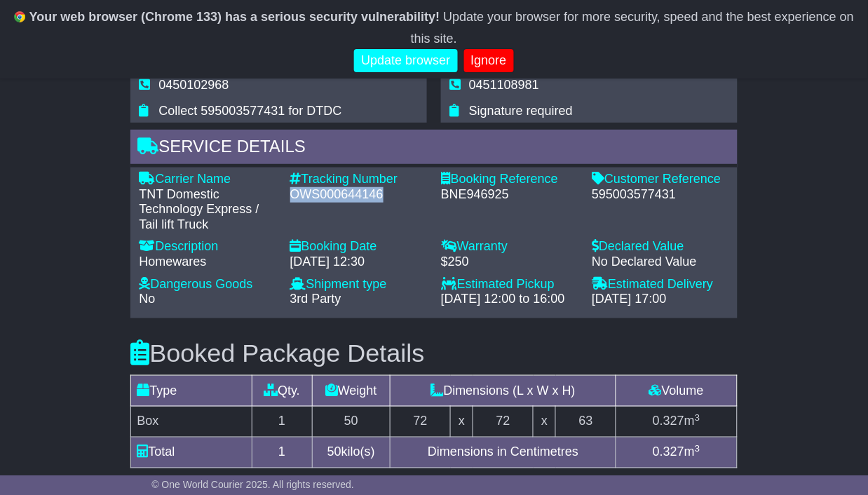  Describe the element at coordinates (358, 195) in the screenshot. I see `div: OWS000644146` at that location.